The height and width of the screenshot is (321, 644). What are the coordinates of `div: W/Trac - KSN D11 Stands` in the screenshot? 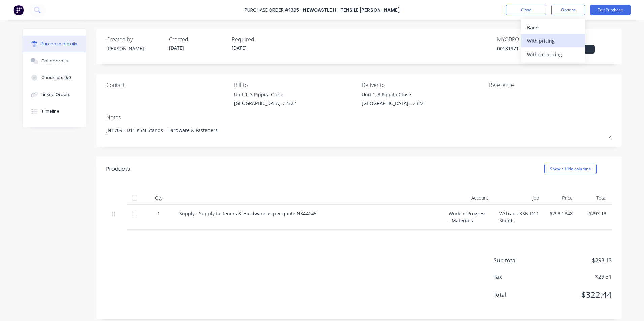 It's located at (519, 217).